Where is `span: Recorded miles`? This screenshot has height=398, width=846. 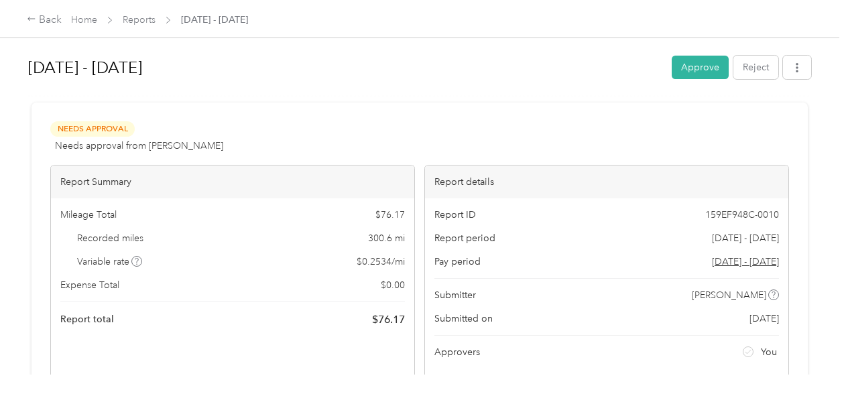
span: Recorded miles is located at coordinates (110, 238).